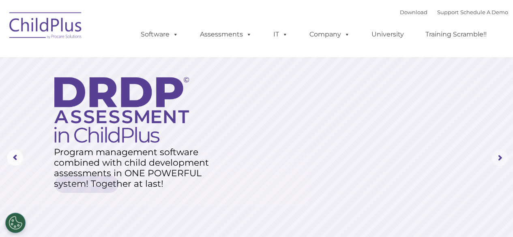 This screenshot has height=237, width=513. Describe the element at coordinates (159, 34) in the screenshot. I see `a: Software` at that location.